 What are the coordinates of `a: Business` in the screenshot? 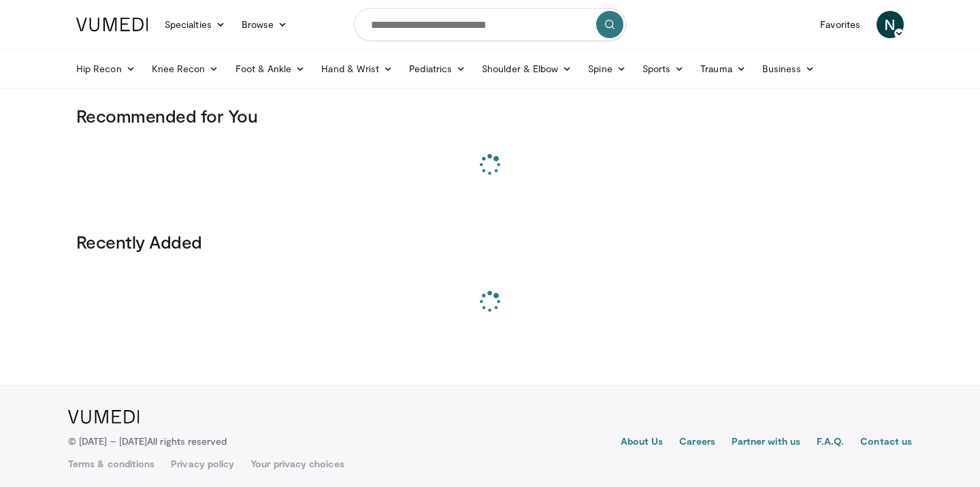 It's located at (789, 69).